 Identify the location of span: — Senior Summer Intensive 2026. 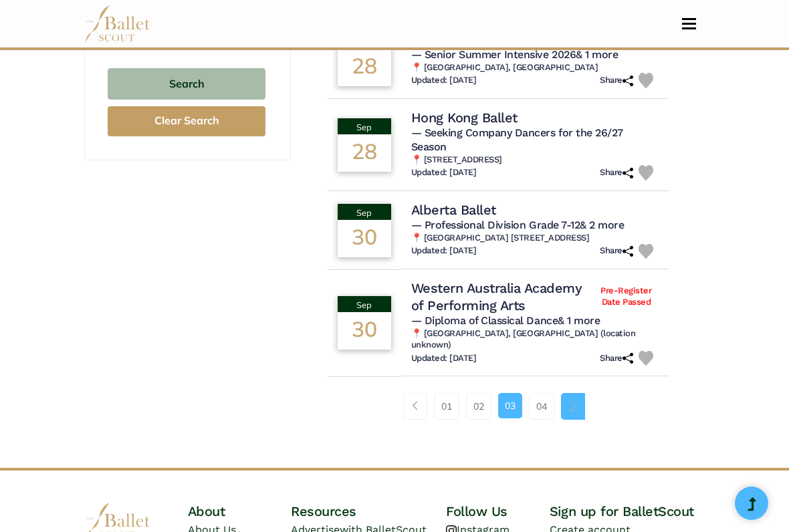
(514, 54).